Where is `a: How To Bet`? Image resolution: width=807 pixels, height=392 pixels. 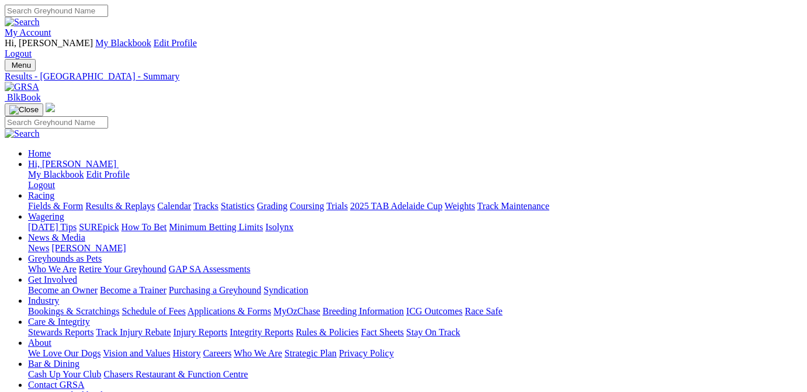
a: How To Bet is located at coordinates (144, 227).